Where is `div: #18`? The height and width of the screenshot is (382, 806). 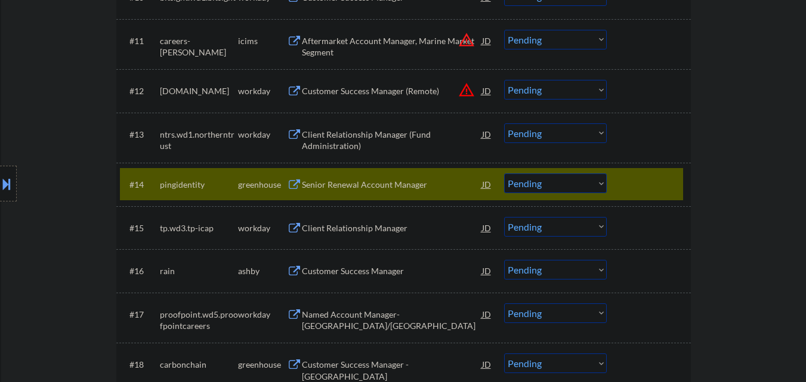 div: #18 is located at coordinates (140, 365).